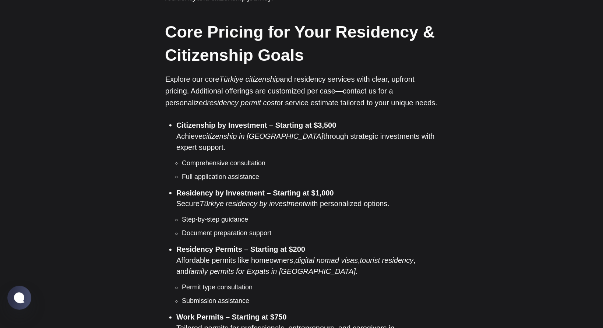  Describe the element at coordinates (387, 260) in the screenshot. I see `em: tourist residency` at that location.